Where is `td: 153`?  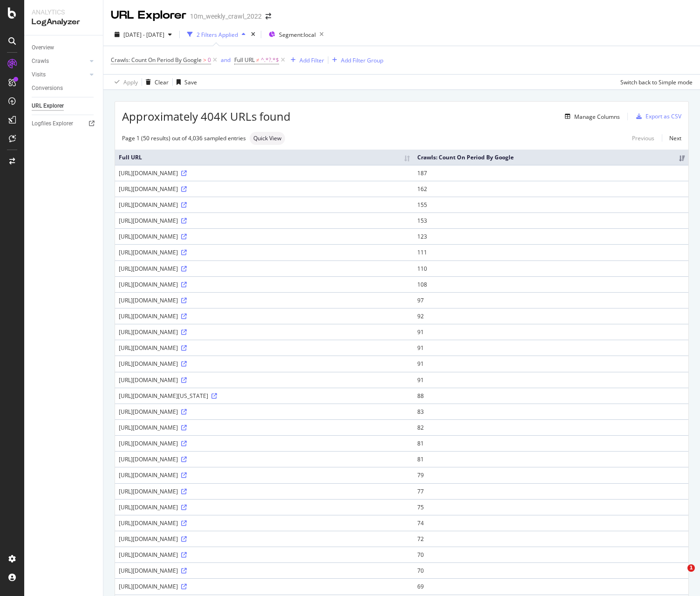 td: 153 is located at coordinates (551, 221).